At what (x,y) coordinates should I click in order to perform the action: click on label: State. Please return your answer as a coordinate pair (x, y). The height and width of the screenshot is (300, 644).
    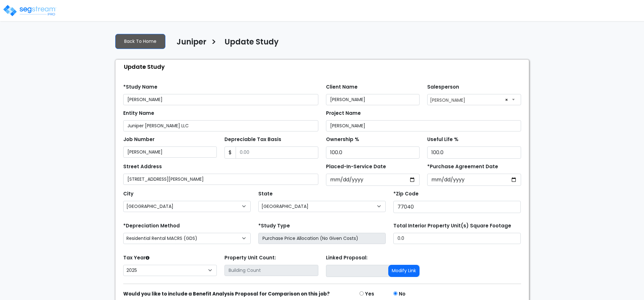
    Looking at the image, I should click on (265, 194).